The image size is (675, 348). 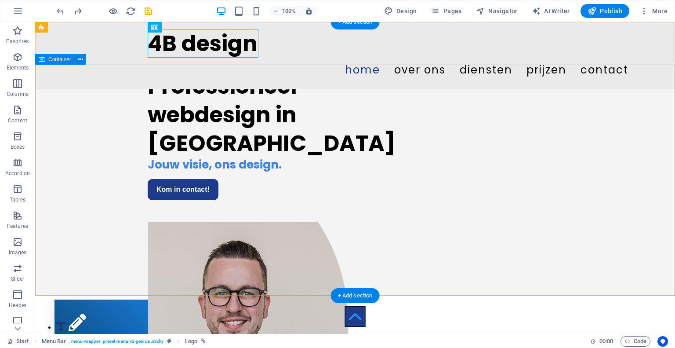 What do you see at coordinates (636, 341) in the screenshot?
I see `span: Code` at bounding box center [636, 341].